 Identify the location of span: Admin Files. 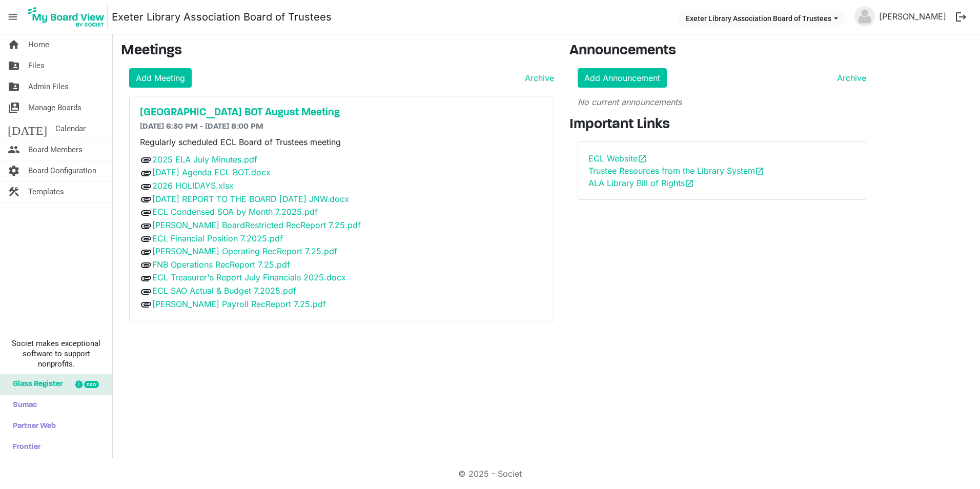
(48, 87).